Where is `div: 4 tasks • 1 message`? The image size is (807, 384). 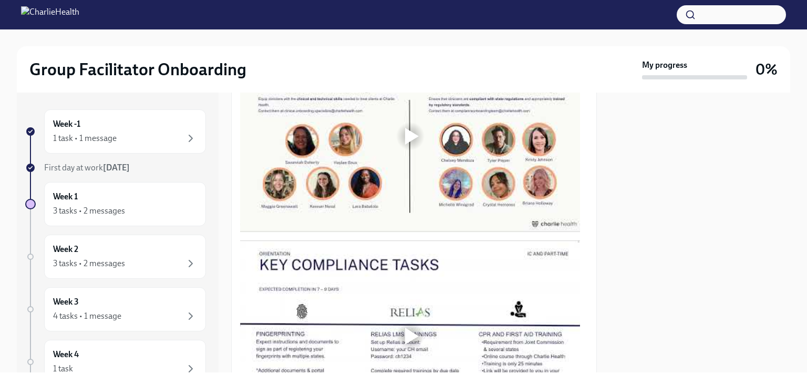 div: 4 tasks • 1 message is located at coordinates (87, 316).